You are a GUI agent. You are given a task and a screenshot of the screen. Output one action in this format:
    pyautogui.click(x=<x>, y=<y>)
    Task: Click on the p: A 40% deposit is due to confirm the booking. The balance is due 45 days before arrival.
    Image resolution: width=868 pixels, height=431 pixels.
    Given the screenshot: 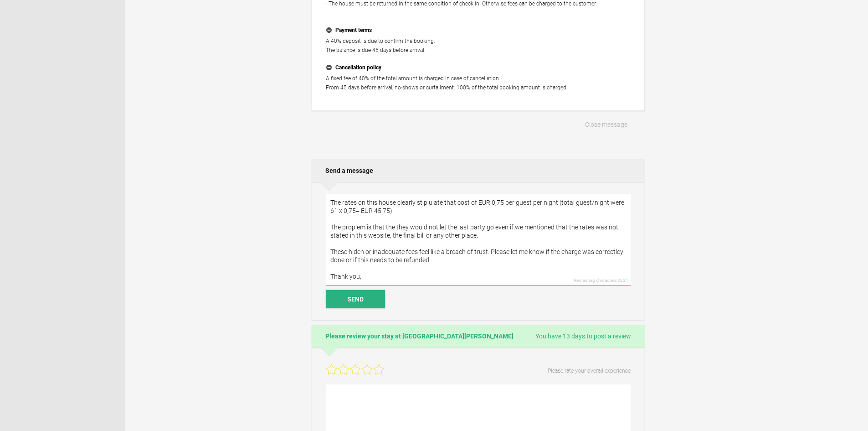 What is the action you would take?
    pyautogui.click(x=478, y=45)
    